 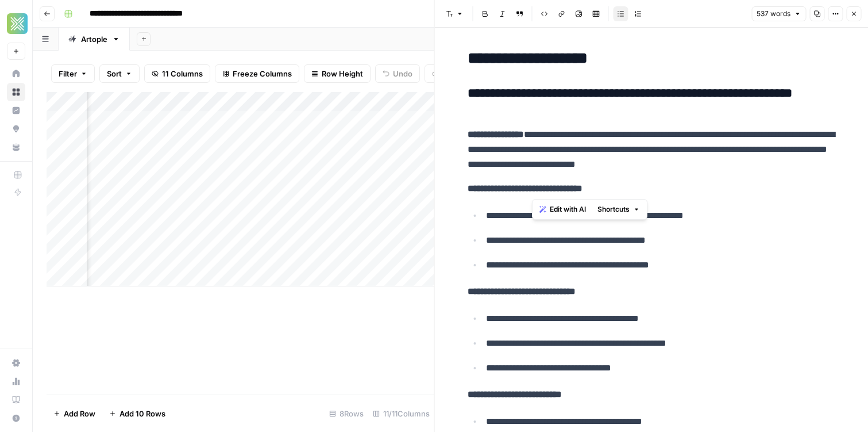 What do you see at coordinates (114, 74) in the screenshot?
I see `span: Sort` at bounding box center [114, 74].